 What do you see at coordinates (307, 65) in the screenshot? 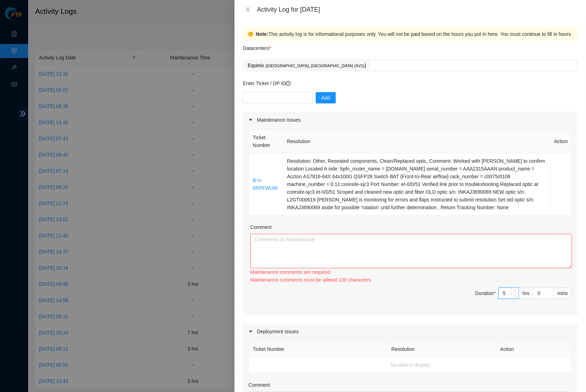
I see `p: Equinix )` at bounding box center [307, 65].